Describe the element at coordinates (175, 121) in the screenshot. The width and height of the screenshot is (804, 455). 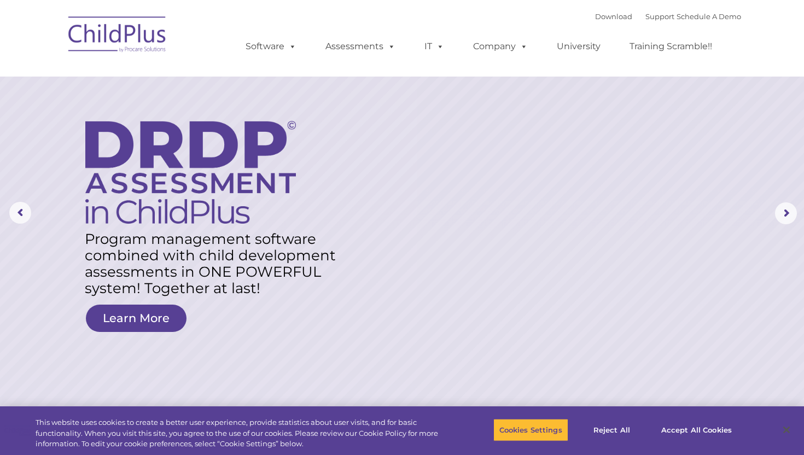
I see `span: Phone number` at that location.